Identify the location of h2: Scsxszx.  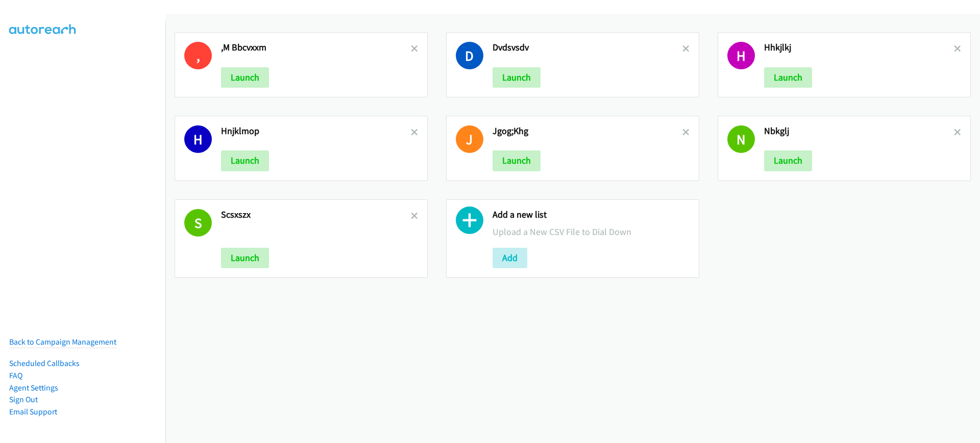
(316, 215).